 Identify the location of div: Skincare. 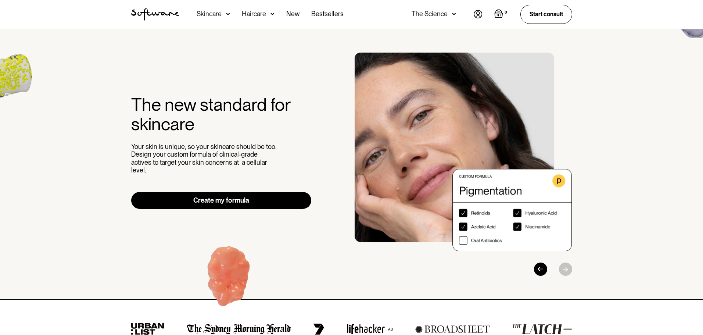
(209, 14).